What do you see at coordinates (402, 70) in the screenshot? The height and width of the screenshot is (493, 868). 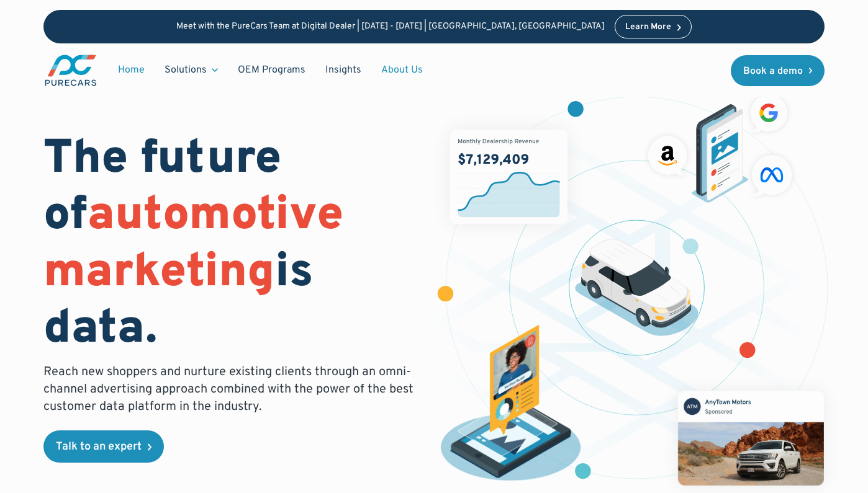 I see `a: About Us` at bounding box center [402, 70].